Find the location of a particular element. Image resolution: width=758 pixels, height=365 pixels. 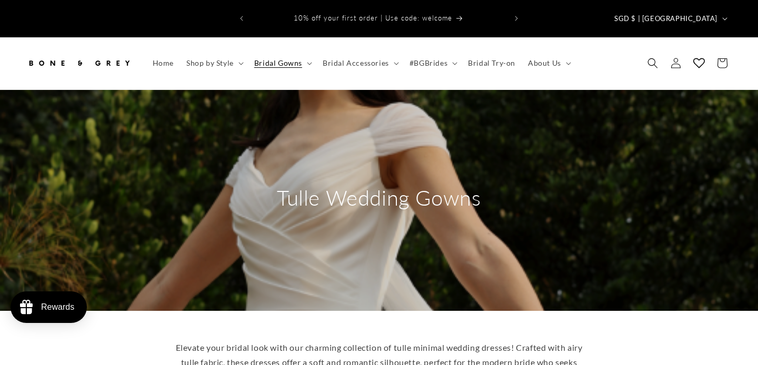

span: Home is located at coordinates (163, 63).